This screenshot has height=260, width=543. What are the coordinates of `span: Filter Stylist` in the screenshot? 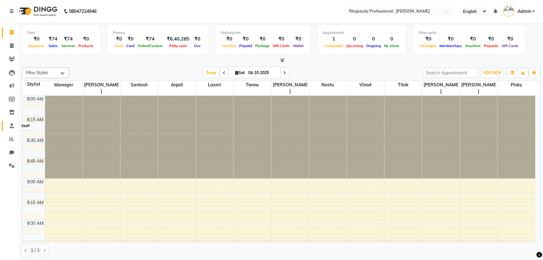 It's located at (37, 72).